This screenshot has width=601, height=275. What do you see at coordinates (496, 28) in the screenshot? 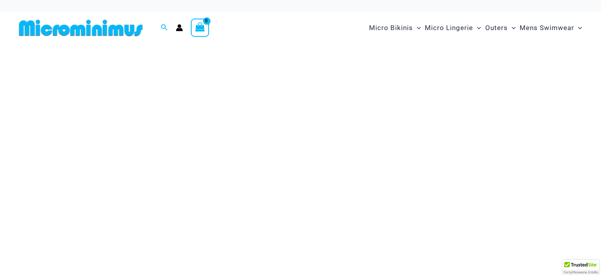
I see `span: Outers` at bounding box center [496, 28].